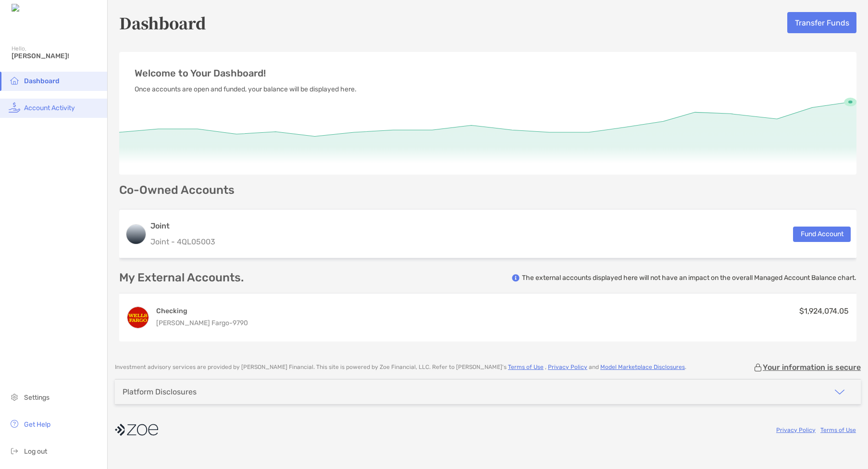 This screenshot has height=469, width=868. I want to click on img: EVERYDAY CHECKING ...9790, so click(138, 318).